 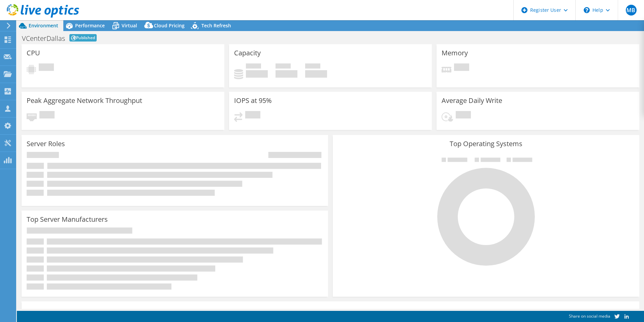 I want to click on svg: \n, so click(x=587, y=10).